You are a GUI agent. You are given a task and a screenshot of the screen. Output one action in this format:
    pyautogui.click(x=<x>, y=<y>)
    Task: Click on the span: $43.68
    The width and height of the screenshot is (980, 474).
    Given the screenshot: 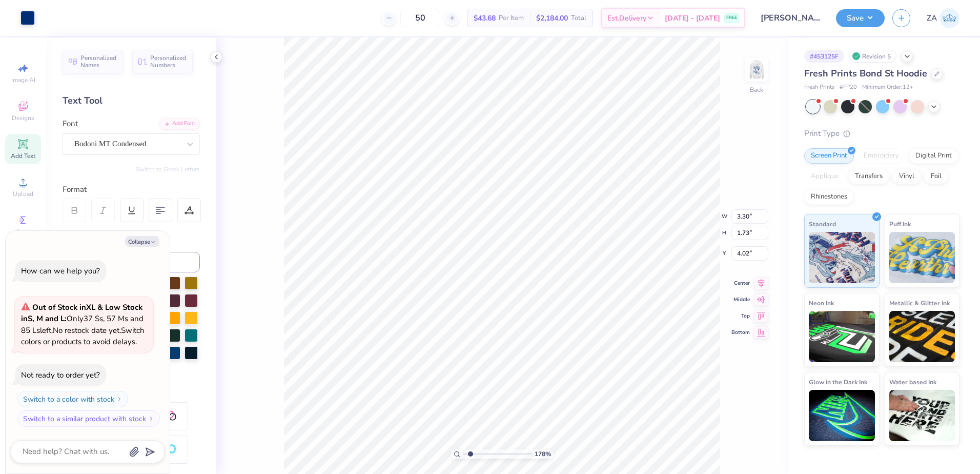 What is the action you would take?
    pyautogui.click(x=484, y=18)
    